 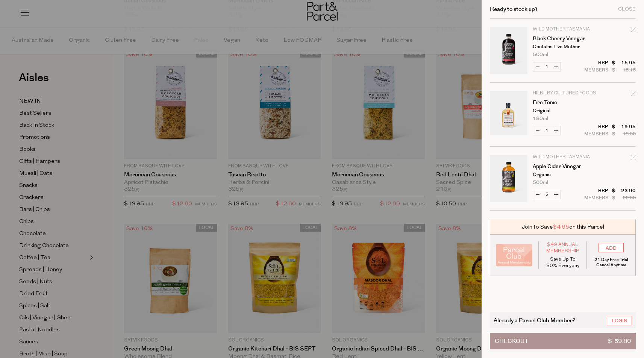 I want to click on input: QTY Black Cherry Vinegar, so click(x=547, y=67).